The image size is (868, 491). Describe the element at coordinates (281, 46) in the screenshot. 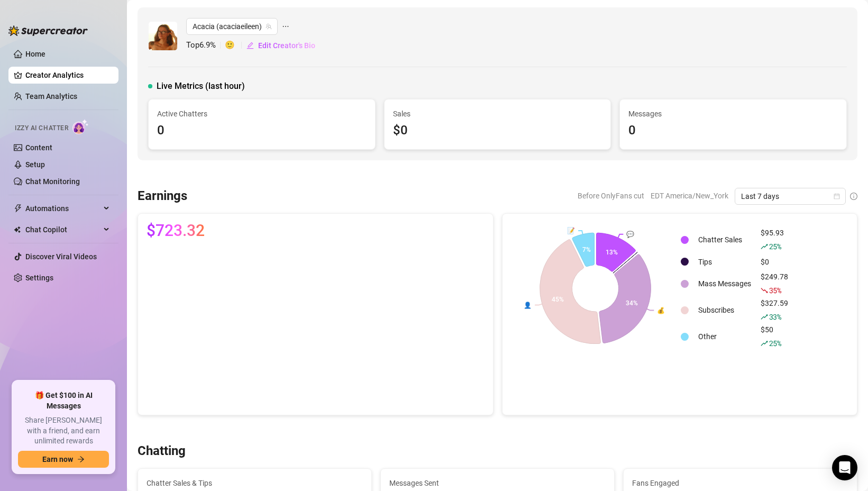

I see `button: Edit Creator's Bio` at that location.